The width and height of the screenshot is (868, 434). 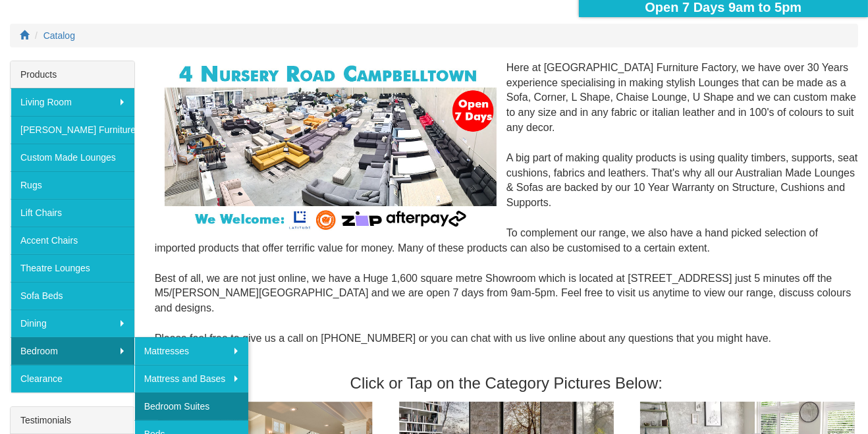 What do you see at coordinates (72, 324) in the screenshot?
I see `a: Dining` at bounding box center [72, 324].